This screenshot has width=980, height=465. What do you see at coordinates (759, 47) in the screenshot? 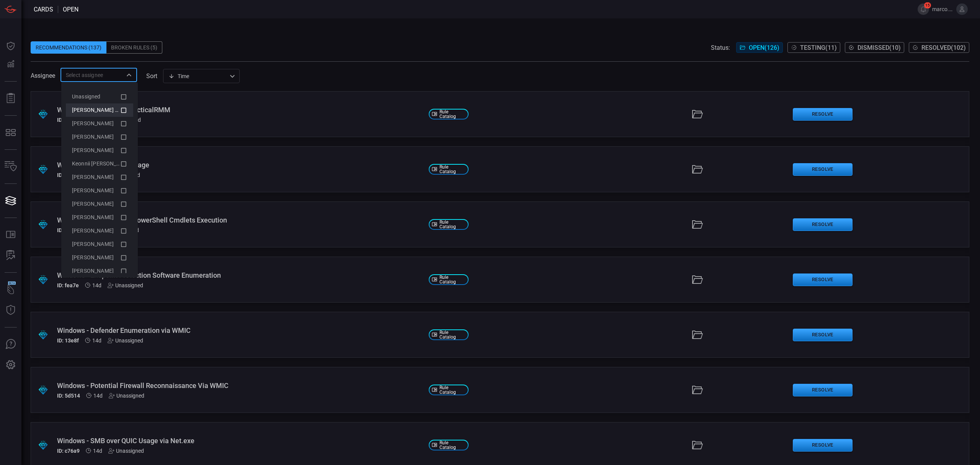
I see `button: Open(126)` at bounding box center [759, 47].